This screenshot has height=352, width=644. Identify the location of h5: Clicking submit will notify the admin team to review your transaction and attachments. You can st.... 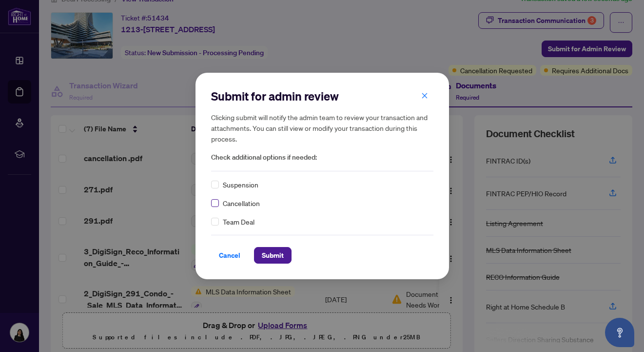
(323, 128).